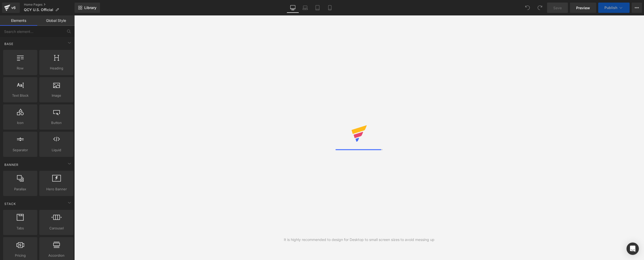 Image resolution: width=644 pixels, height=260 pixels. I want to click on a: Home Pages, so click(49, 5).